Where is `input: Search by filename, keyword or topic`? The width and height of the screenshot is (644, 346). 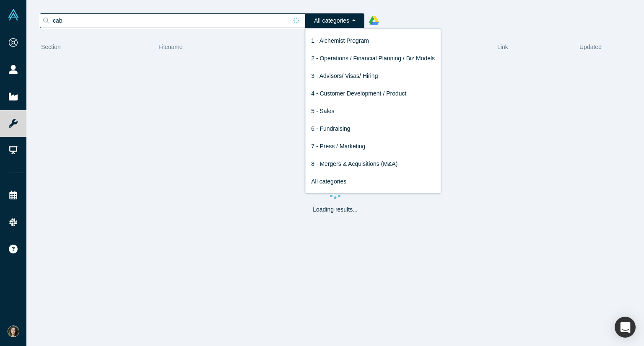
input: Search by filename, keyword or topic is located at coordinates (170, 20).